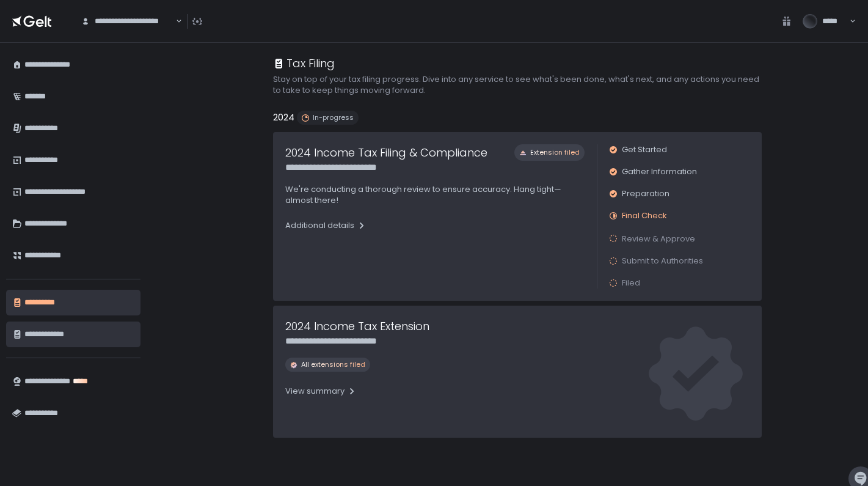  What do you see at coordinates (662, 261) in the screenshot?
I see `span: Submit to Authorities` at bounding box center [662, 261].